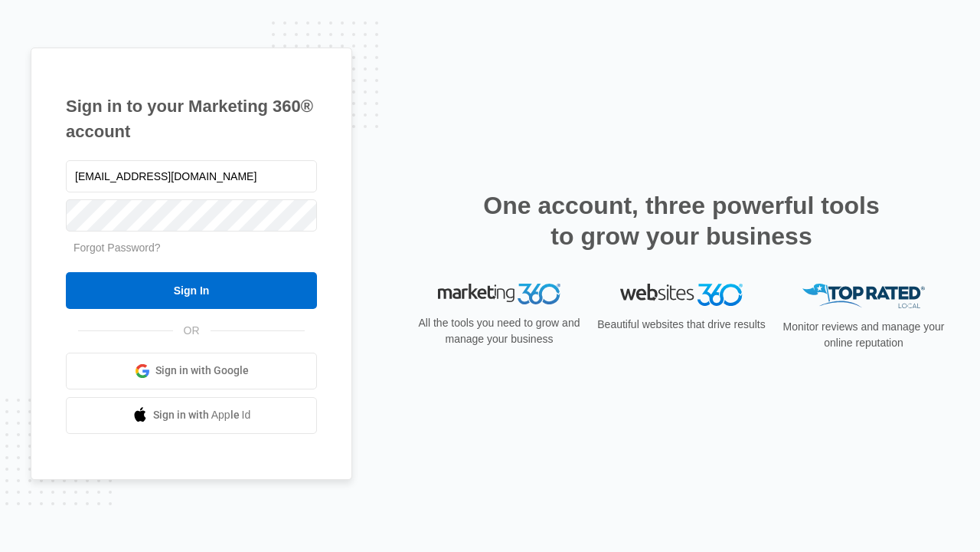 Image resolution: width=980 pixels, height=552 pixels. Describe the element at coordinates (682, 221) in the screenshot. I see `h2: One account, three powerful tools to grow your business` at that location.